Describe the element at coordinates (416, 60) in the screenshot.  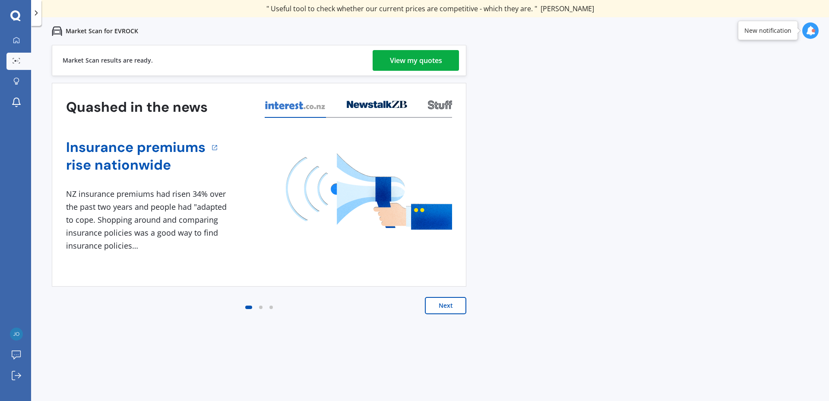
I see `div: View my quotes` at that location.